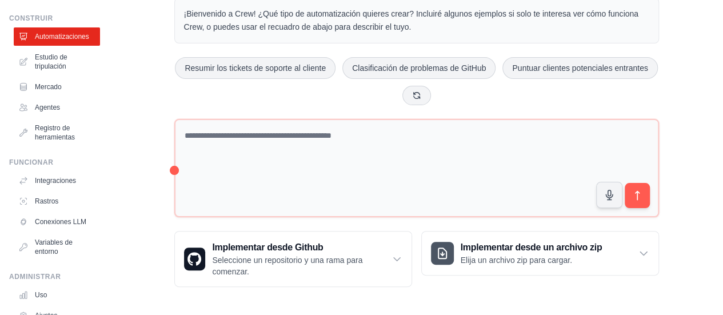  Describe the element at coordinates (57, 87) in the screenshot. I see `a: Mercado` at that location.